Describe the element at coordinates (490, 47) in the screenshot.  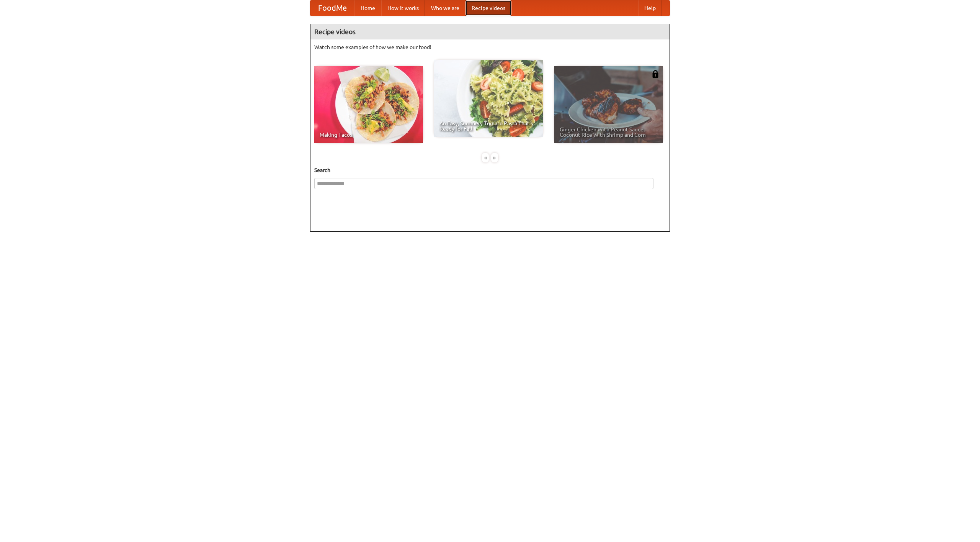
I see `p: Watch some examples of how we make our food!` at that location.